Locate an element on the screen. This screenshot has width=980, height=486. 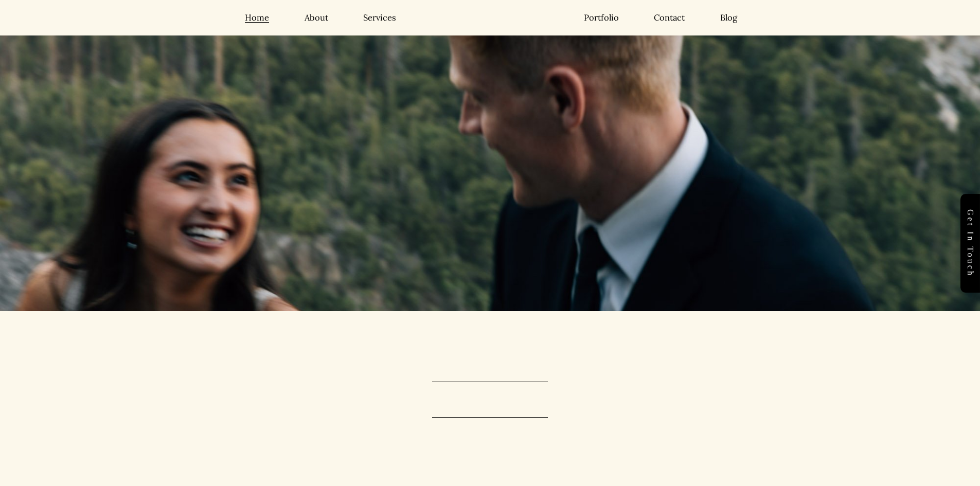
a: Get in touch is located at coordinates (970, 243).